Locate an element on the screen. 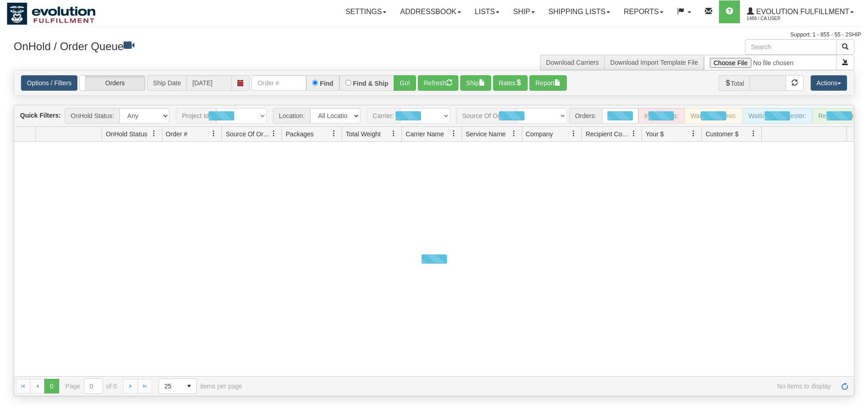  a: Lists is located at coordinates (487, 12).